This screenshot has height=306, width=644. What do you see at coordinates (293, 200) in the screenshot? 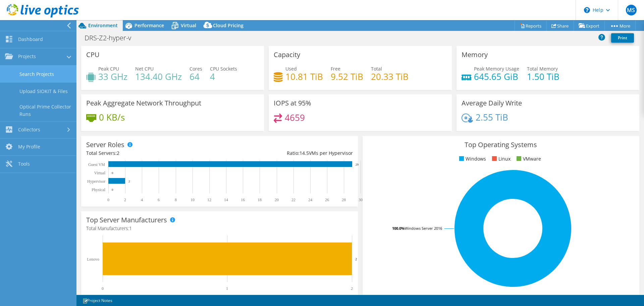
I see `text: 22` at bounding box center [293, 200].